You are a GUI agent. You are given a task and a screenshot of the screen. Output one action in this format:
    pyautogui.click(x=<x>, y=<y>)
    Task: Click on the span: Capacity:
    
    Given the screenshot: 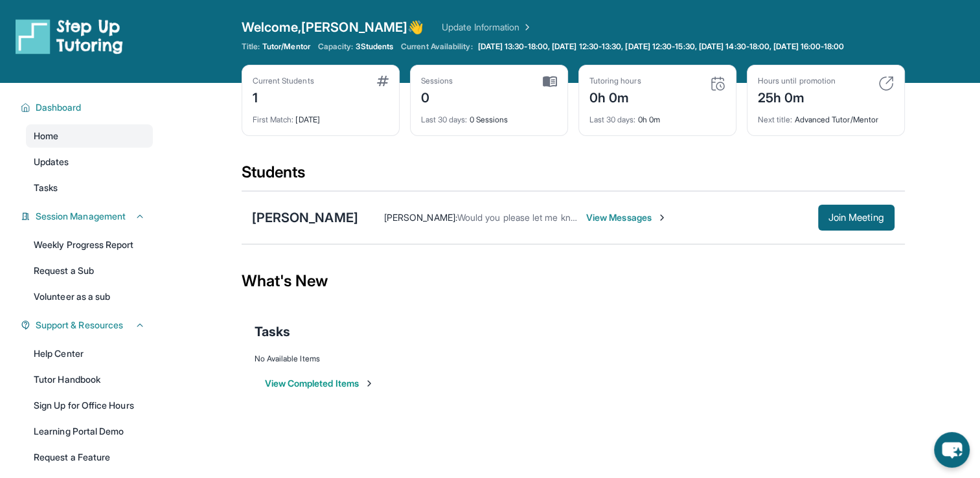 What is the action you would take?
    pyautogui.click(x=335, y=47)
    